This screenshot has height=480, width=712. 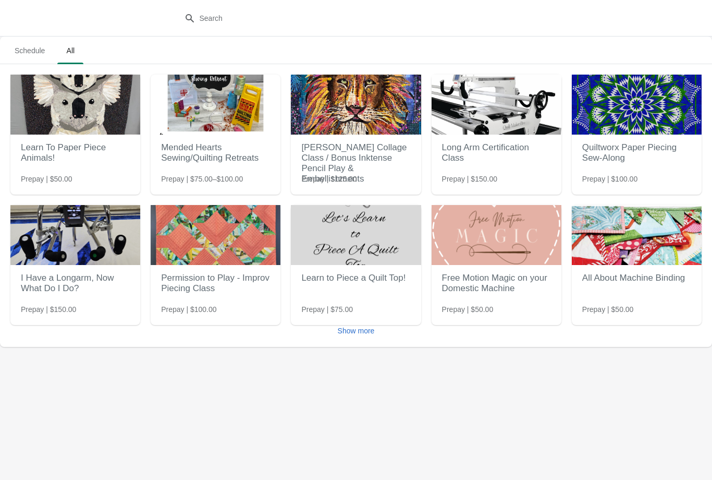 What do you see at coordinates (75, 235) in the screenshot?
I see `img: I Have a Longarm, Now What Do I Do?` at bounding box center [75, 235].